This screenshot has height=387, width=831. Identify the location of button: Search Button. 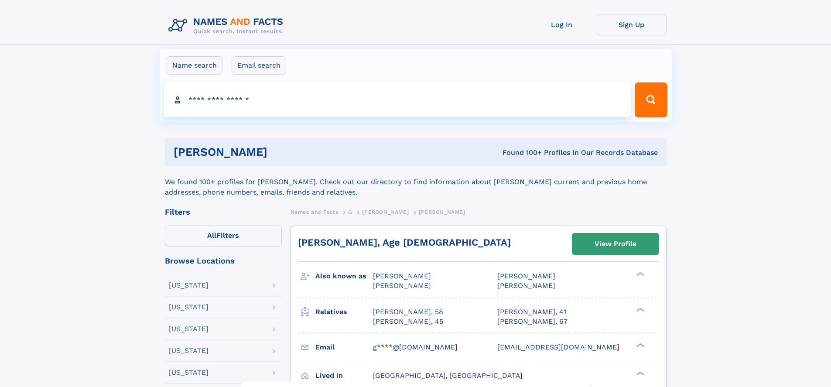
(651, 100).